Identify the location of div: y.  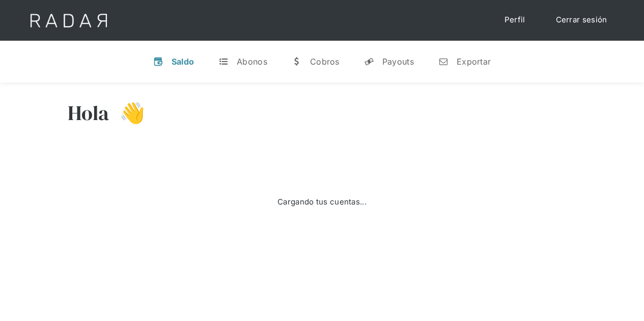
(369, 62).